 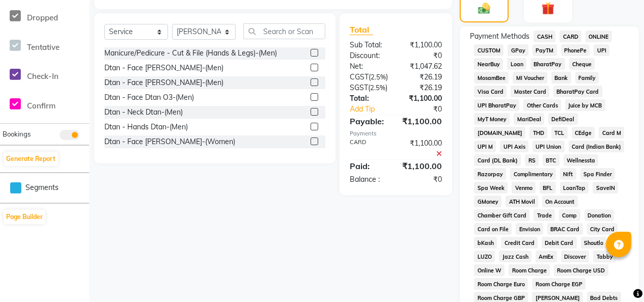 What do you see at coordinates (565, 228) in the screenshot?
I see `span: BRAC Card` at bounding box center [565, 228].